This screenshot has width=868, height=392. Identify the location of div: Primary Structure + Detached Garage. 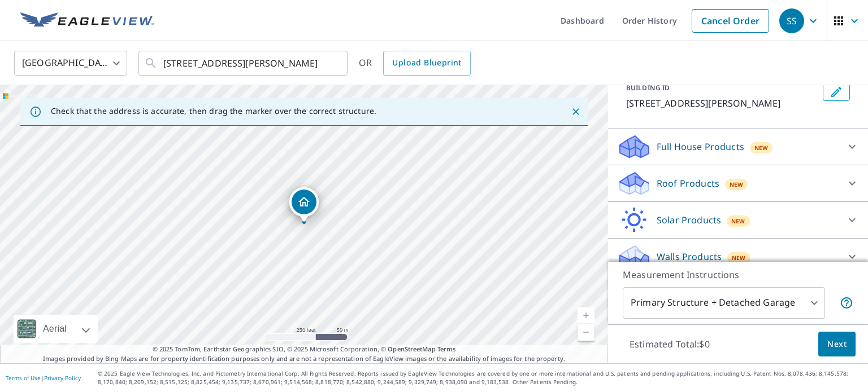
(724, 303).